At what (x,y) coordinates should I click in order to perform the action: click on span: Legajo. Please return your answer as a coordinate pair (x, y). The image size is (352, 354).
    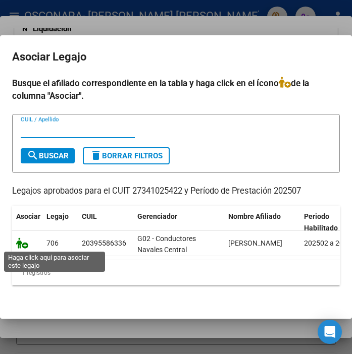
    Looking at the image, I should click on (58, 217).